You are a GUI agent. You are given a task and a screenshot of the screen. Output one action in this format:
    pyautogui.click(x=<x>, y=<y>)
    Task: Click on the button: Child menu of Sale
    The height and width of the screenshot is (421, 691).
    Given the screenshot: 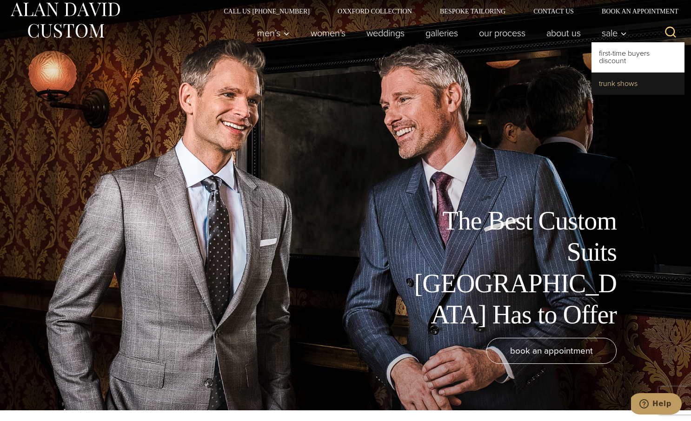 What is the action you would take?
    pyautogui.click(x=611, y=33)
    